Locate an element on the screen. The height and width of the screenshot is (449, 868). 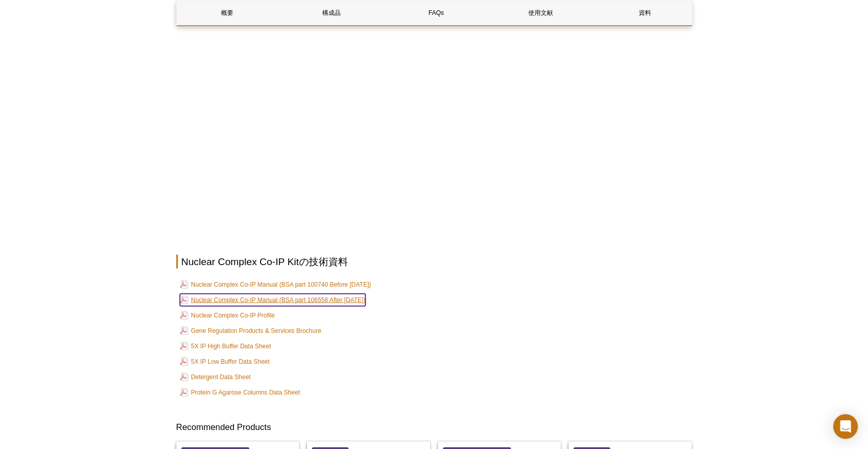
div: Open Intercom Messenger is located at coordinates (845, 426).